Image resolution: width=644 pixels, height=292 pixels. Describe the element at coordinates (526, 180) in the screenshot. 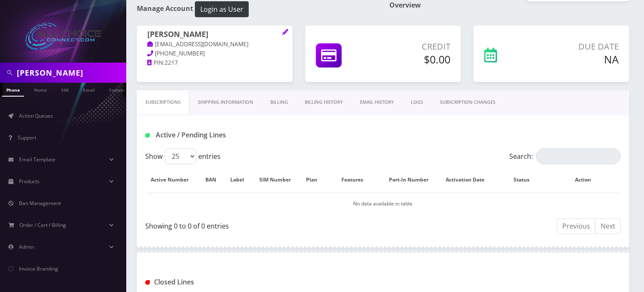

I see `th: Status: activate to sort column ascending` at that location.